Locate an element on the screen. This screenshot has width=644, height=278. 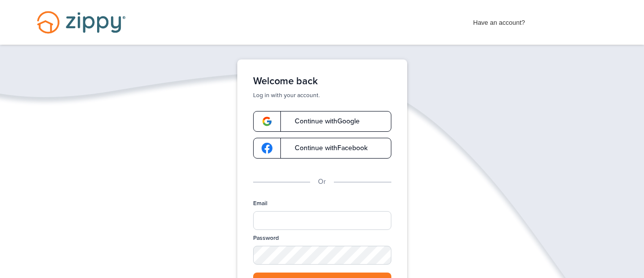
input: Email is located at coordinates (322, 221).